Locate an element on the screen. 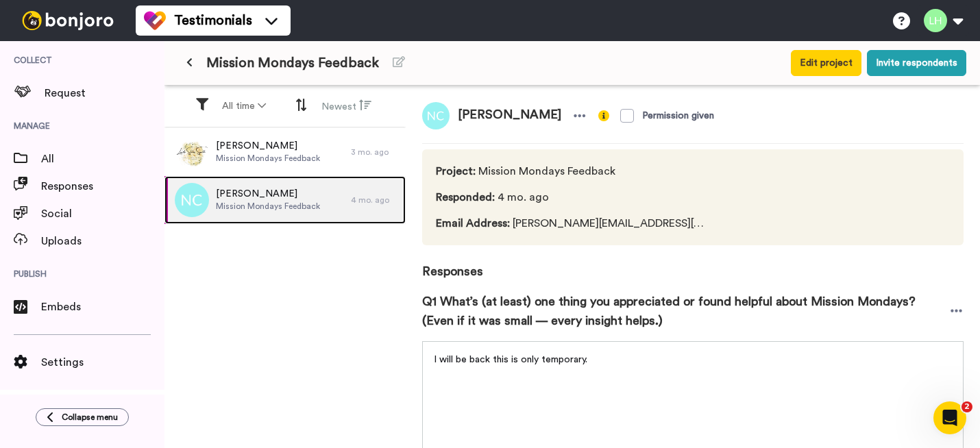 The width and height of the screenshot is (980, 448). span: Testimonials is located at coordinates (213, 21).